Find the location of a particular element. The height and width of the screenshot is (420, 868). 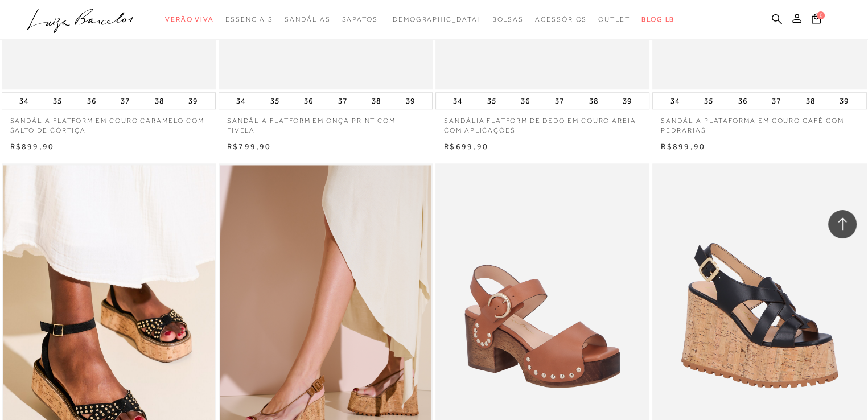

span: R$799,90 is located at coordinates (250, 146).